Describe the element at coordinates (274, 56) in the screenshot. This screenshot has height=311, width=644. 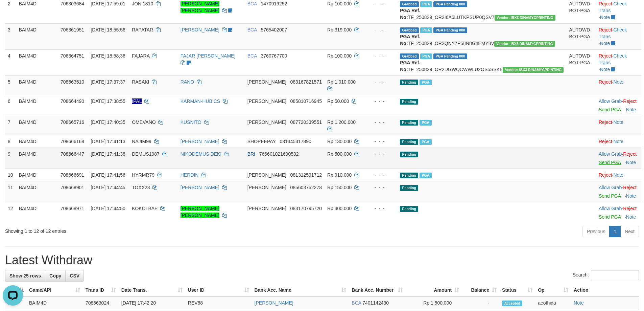
I see `span: Copy 3760767700 to clipboard` at that location.